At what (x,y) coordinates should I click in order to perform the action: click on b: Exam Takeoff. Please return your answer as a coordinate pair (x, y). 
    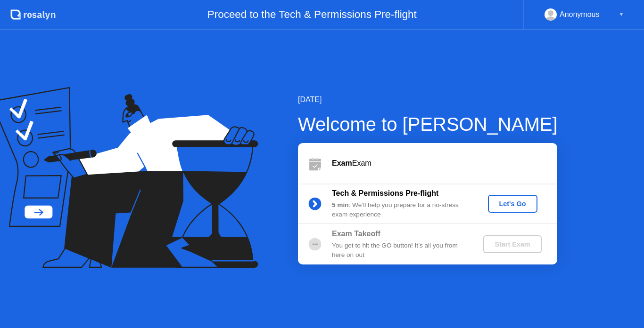
    Looking at the image, I should click on (356, 234).